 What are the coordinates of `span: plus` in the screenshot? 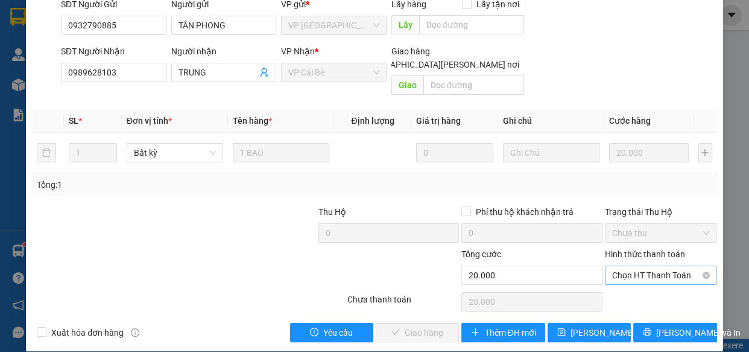 It's located at (475, 332).